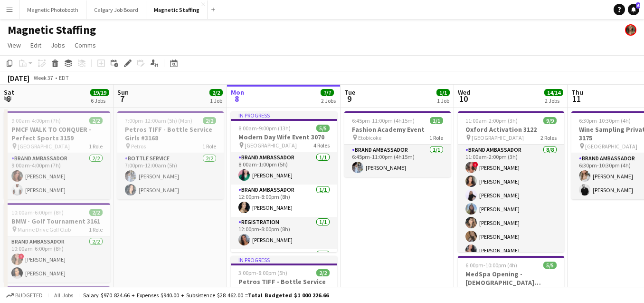 This screenshot has width=644, height=303. What do you see at coordinates (206, 295) in the screenshot?
I see `div: Salary $970 824.66 + Expenses $940.00 + Subsistence $28 462.00 =` at bounding box center [206, 295].